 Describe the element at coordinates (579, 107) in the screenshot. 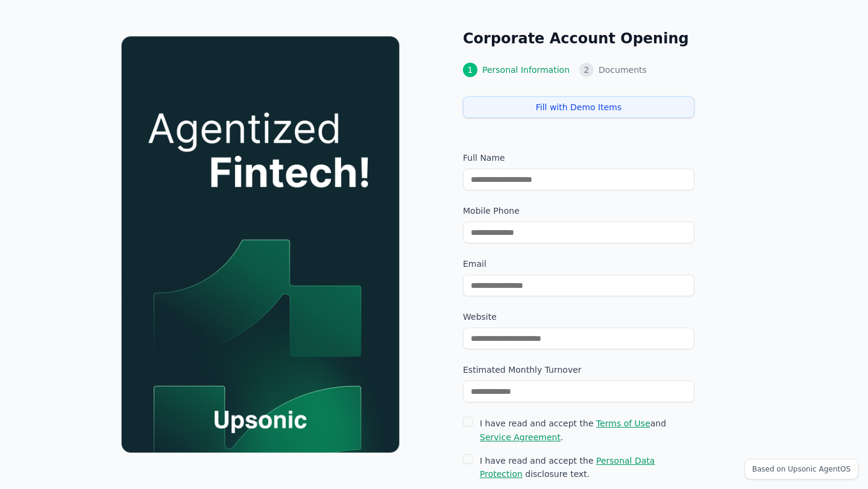

I see `button: Fill with Demo Items` at that location.